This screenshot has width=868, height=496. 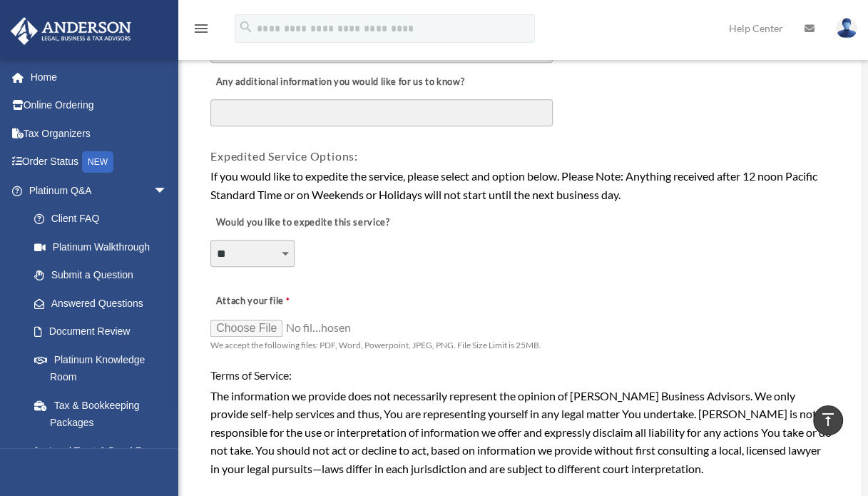 What do you see at coordinates (302, 224) in the screenshot?
I see `label: Would you like to expedite this service?` at bounding box center [302, 224].